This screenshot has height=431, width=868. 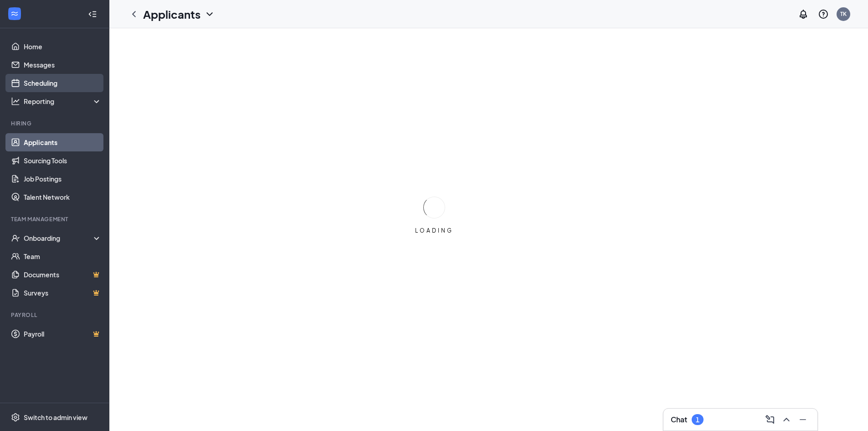 What do you see at coordinates (770, 419) in the screenshot?
I see `svg: ComposeMessage` at bounding box center [770, 419].